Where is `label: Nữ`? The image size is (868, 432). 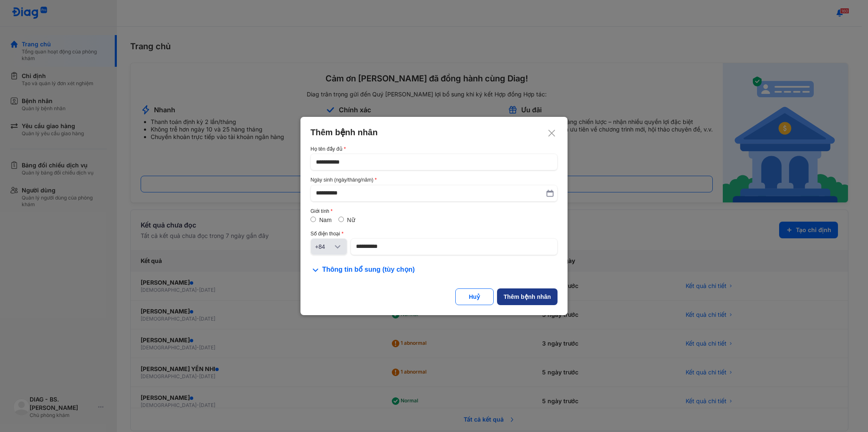 label: Nữ is located at coordinates (351, 220).